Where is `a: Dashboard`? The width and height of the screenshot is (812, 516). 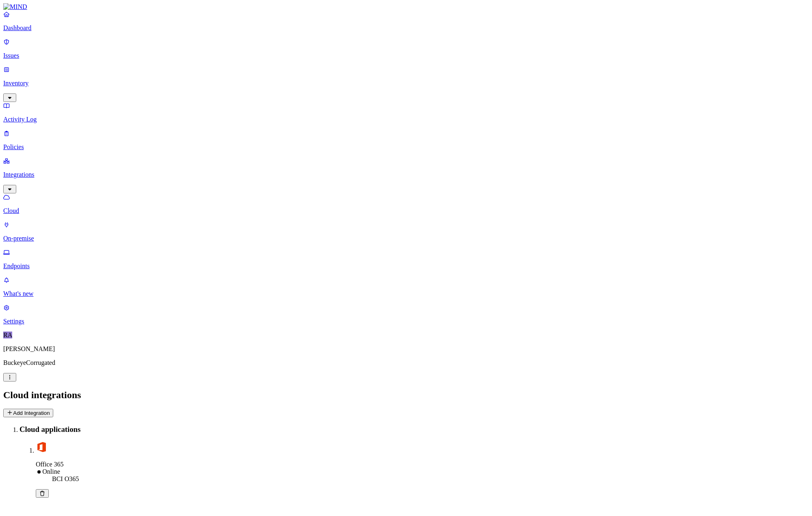
a: Dashboard is located at coordinates (406, 21).